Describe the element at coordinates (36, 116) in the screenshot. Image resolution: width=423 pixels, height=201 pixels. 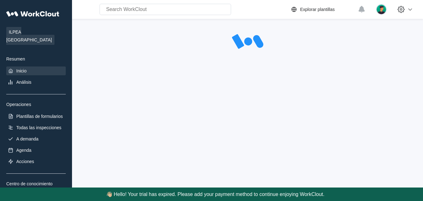
I see `a: Plantillas de formularios` at that location.